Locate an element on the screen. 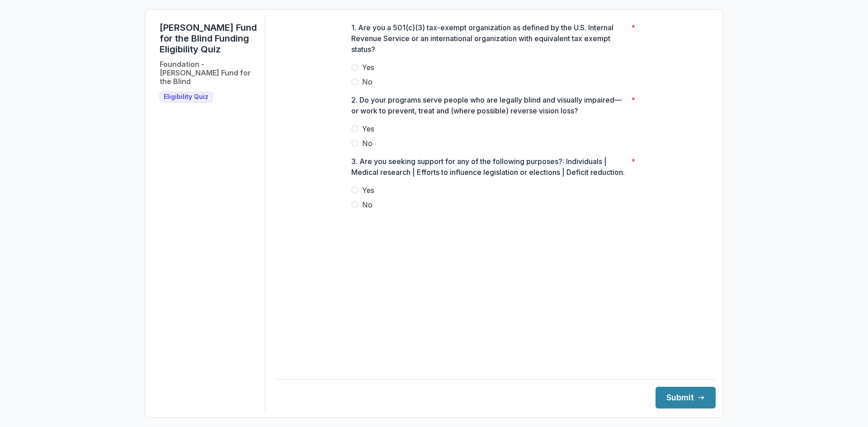 The height and width of the screenshot is (427, 868). p: 1. Are you a 501(c)(3) tax-exempt organization as defined by the U.S. Internal Revenue Service or... is located at coordinates (489, 38).